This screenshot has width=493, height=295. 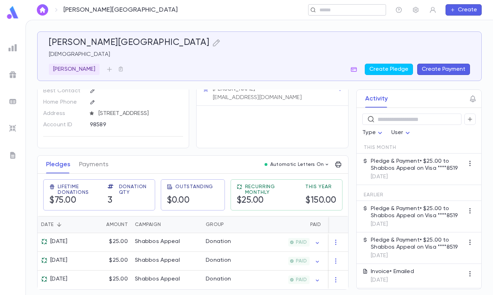 I want to click on h5: 3, so click(x=110, y=201).